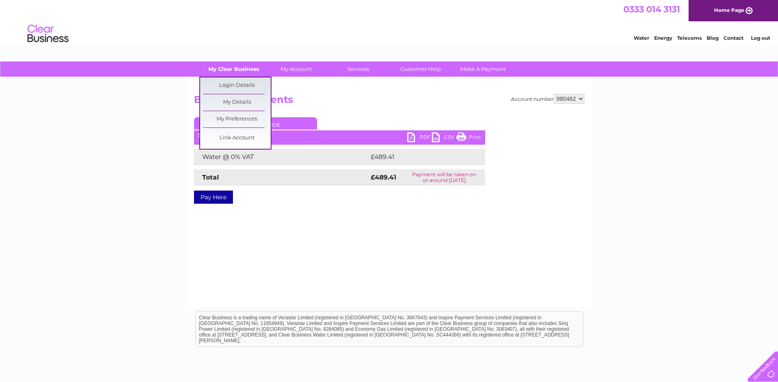 The image size is (778, 382). What do you see at coordinates (383, 177) in the screenshot?
I see `strong: £489.41` at bounding box center [383, 177].